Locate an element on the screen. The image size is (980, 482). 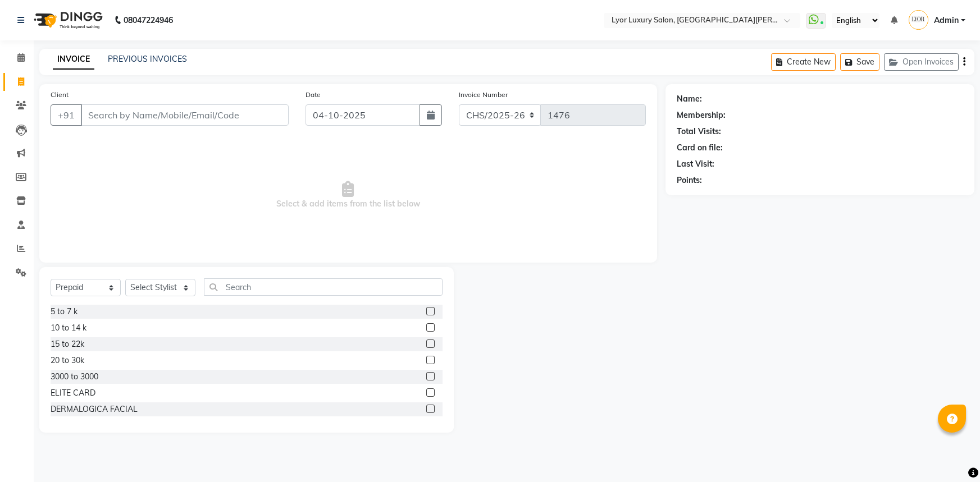
button: Open Invoices is located at coordinates (921, 61).